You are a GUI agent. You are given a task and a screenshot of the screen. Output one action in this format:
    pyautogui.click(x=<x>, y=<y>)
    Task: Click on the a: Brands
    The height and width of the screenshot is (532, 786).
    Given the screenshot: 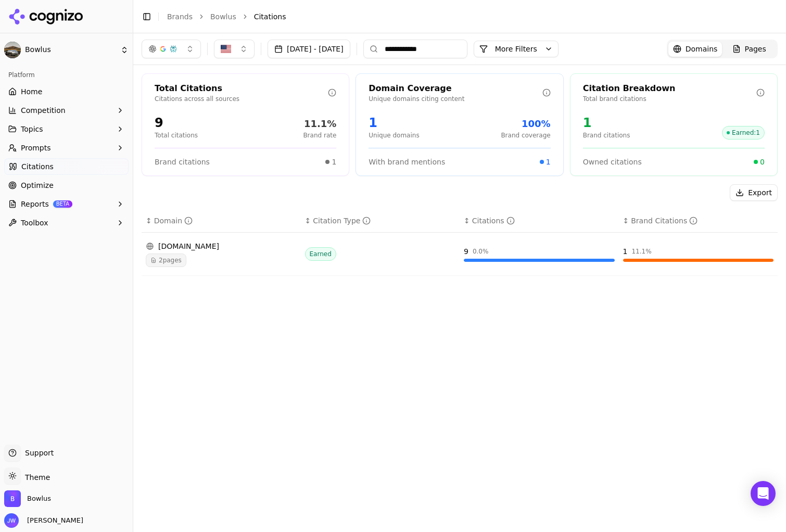 What is the action you would take?
    pyautogui.click(x=179, y=16)
    